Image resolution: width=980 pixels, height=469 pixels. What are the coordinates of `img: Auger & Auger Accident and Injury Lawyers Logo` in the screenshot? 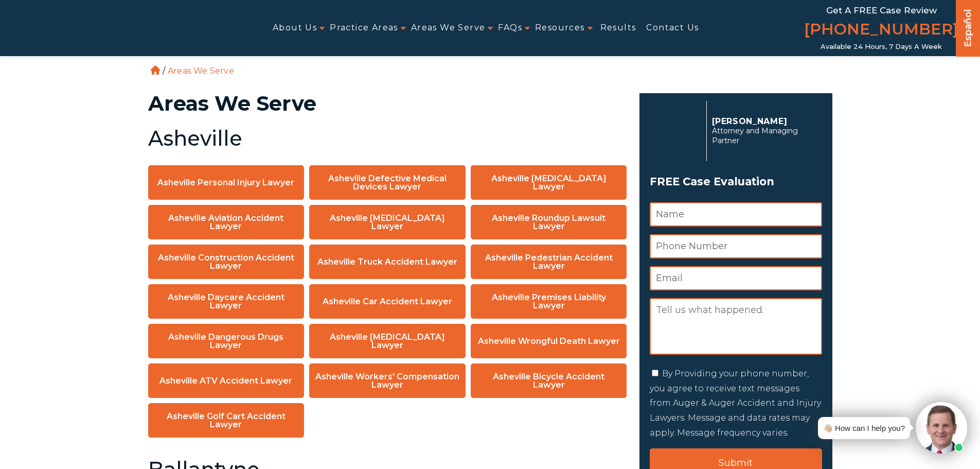 It's located at (86, 29).